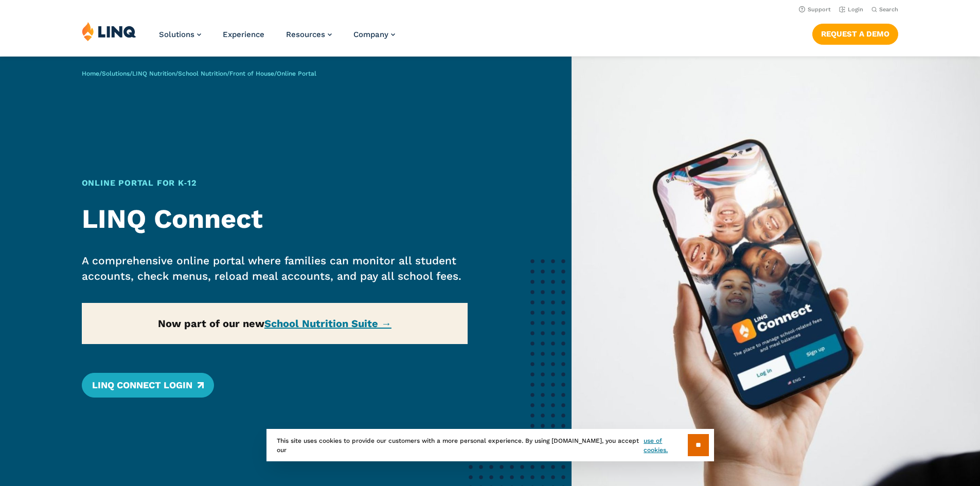 The image size is (980, 486). What do you see at coordinates (374, 34) in the screenshot?
I see `a: Company` at bounding box center [374, 34].